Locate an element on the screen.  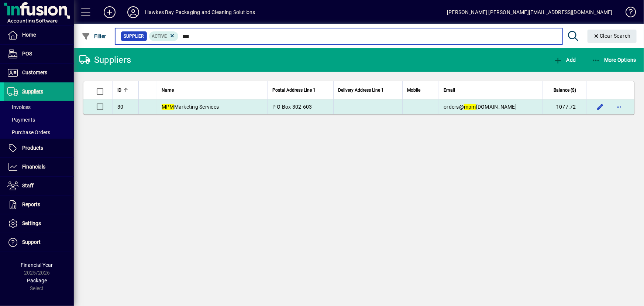
a: Customers is located at coordinates (39, 73).